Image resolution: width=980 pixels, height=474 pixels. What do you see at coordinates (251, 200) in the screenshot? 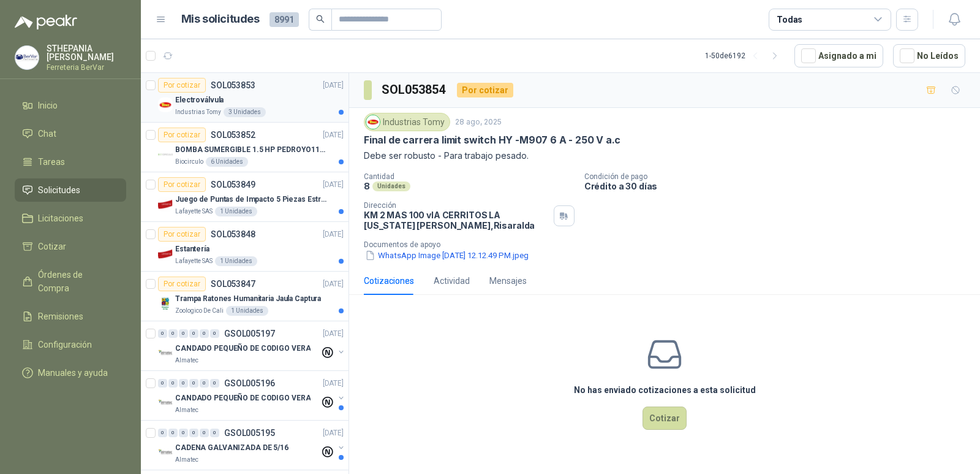
I see `p: Juego de Puntas de Impacto 5 Piezas Estrella PH2 de 2'' Zanco 1/4'' Truper` at bounding box center [251, 200].